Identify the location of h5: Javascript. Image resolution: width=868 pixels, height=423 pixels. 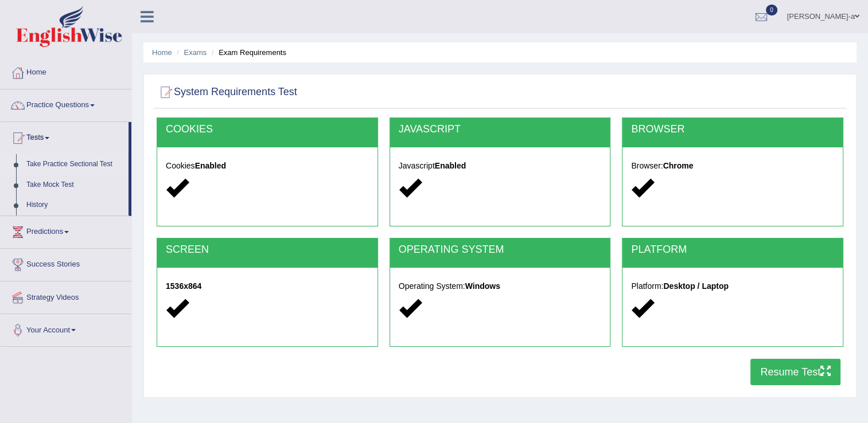
(500, 166).